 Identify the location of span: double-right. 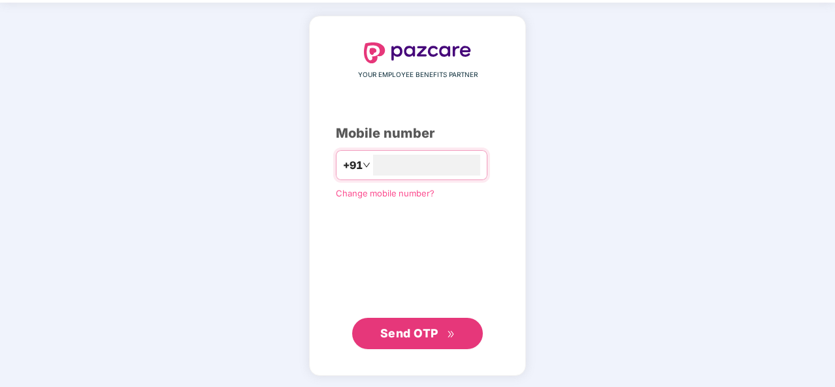
(451, 335).